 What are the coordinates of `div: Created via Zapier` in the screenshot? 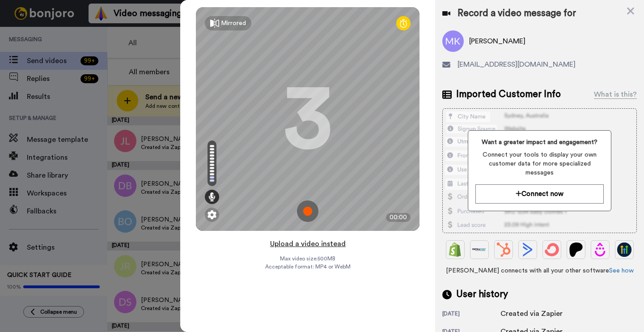 It's located at (531, 314).